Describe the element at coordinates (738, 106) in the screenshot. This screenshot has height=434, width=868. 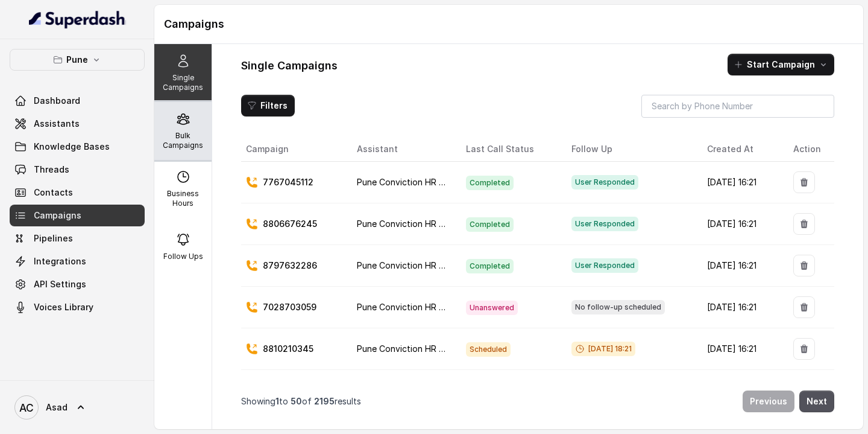
I see `input: Search by Phone Number` at that location.